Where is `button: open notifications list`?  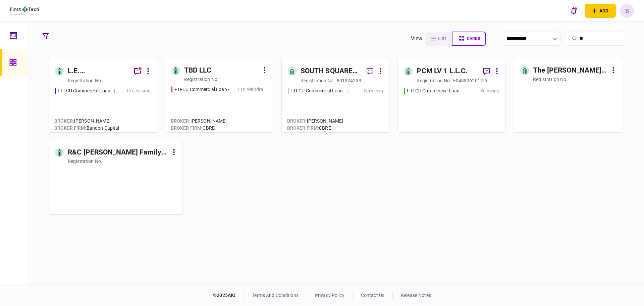 button: open notifications list is located at coordinates (574, 11).